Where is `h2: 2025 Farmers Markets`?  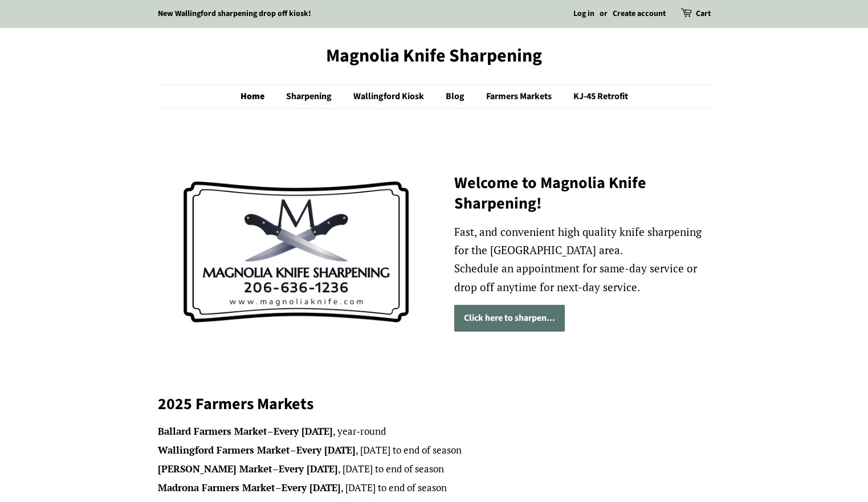
h2: 2025 Farmers Markets is located at coordinates (434, 404).